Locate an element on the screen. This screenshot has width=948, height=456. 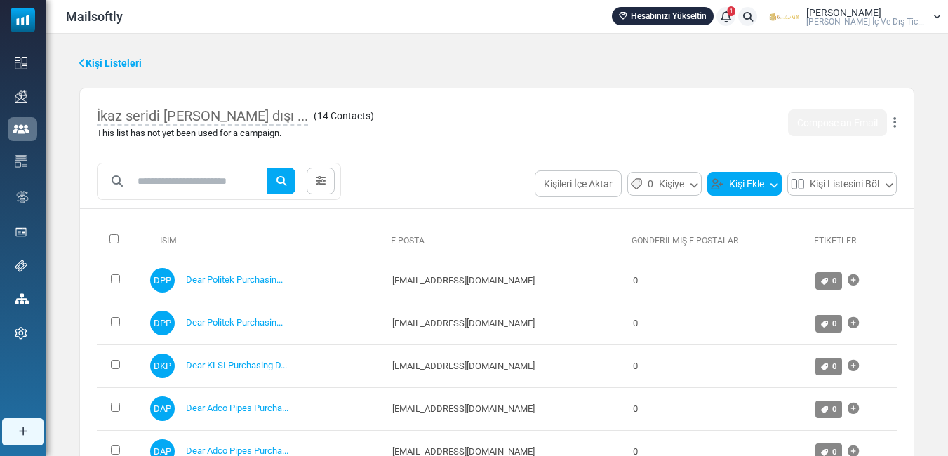
button: Kişi Listesini Böl is located at coordinates (842, 184).